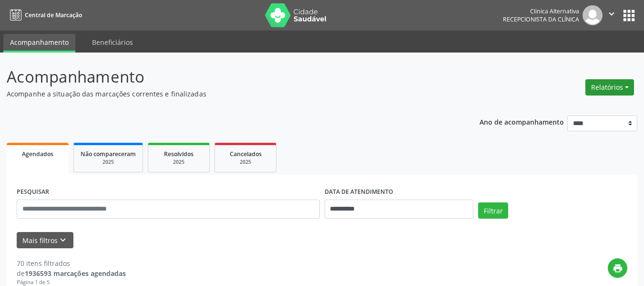 Image resolution: width=644 pixels, height=286 pixels. What do you see at coordinates (109, 154) in the screenshot?
I see `span: Não compareceram` at bounding box center [109, 154].